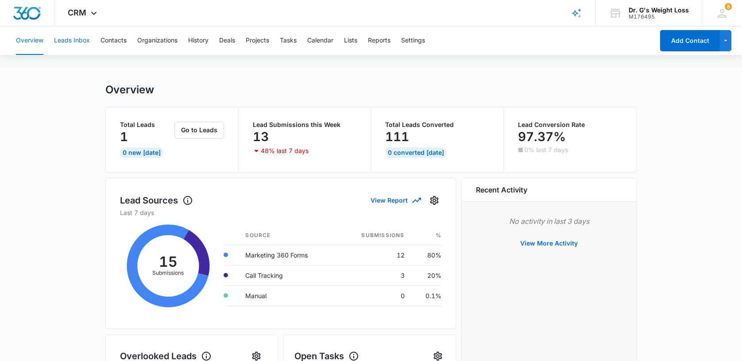  Describe the element at coordinates (198, 41) in the screenshot. I see `button: History` at that location.